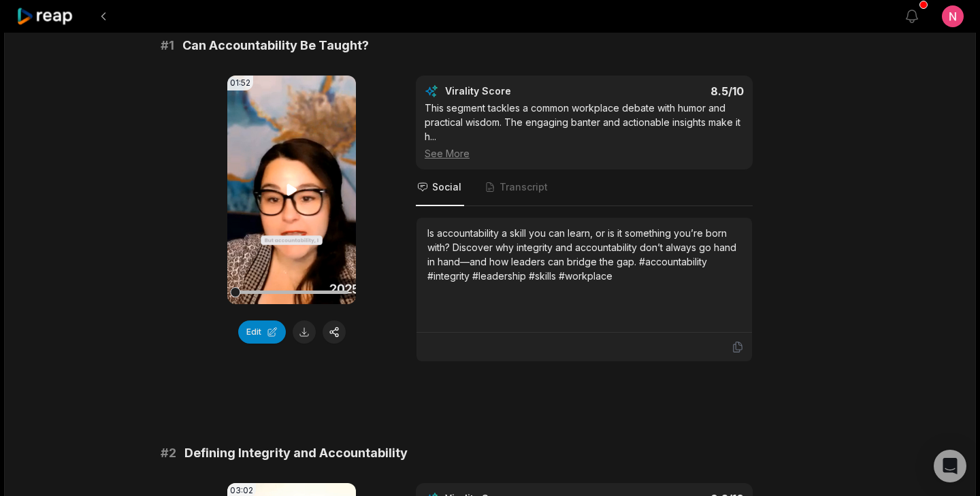 The width and height of the screenshot is (980, 496). What do you see at coordinates (167, 45) in the screenshot?
I see `span: # 1` at bounding box center [167, 45].